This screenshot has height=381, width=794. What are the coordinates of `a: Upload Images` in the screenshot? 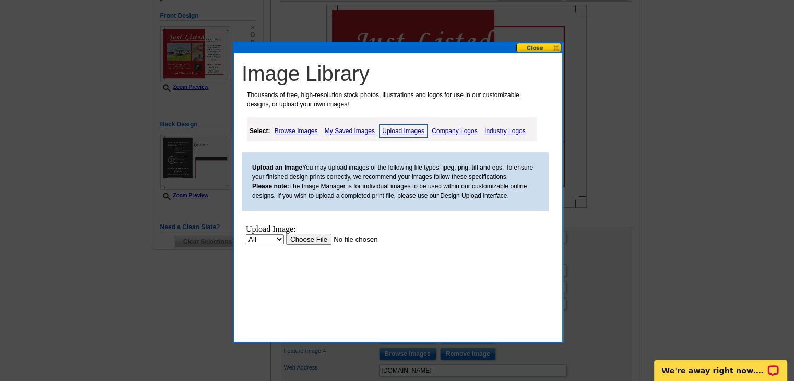 It's located at (403, 131).